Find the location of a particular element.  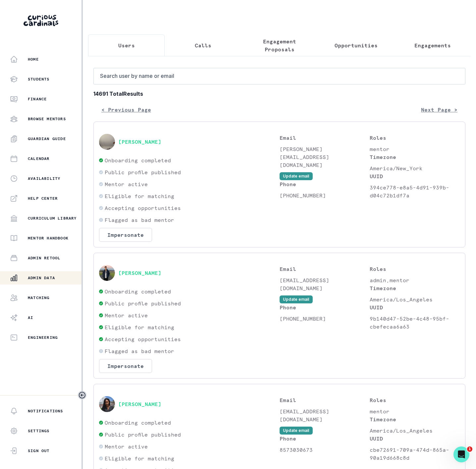

p: Engagement Proposals is located at coordinates (279, 46).